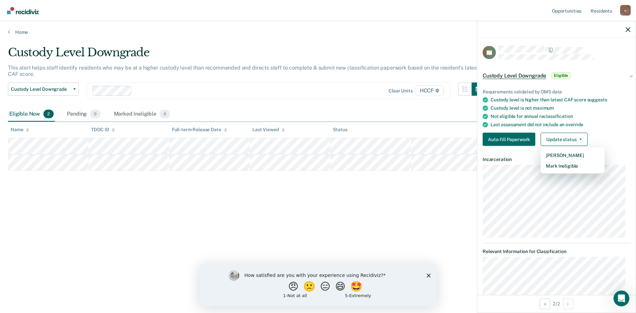 The width and height of the screenshot is (636, 313). I want to click on button: Mark Ineligible, so click(572, 166).